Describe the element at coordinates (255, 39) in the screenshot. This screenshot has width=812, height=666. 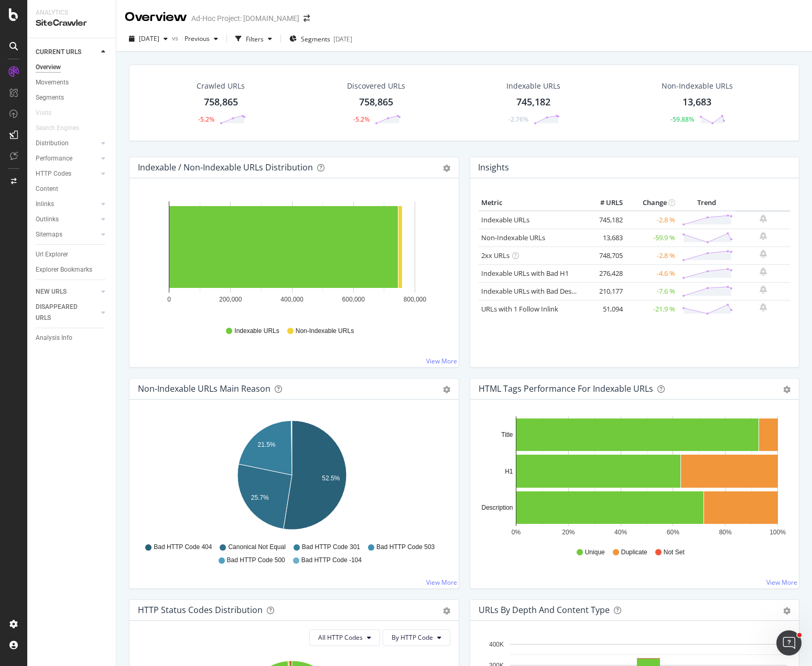
I see `div: Filters` at that location.